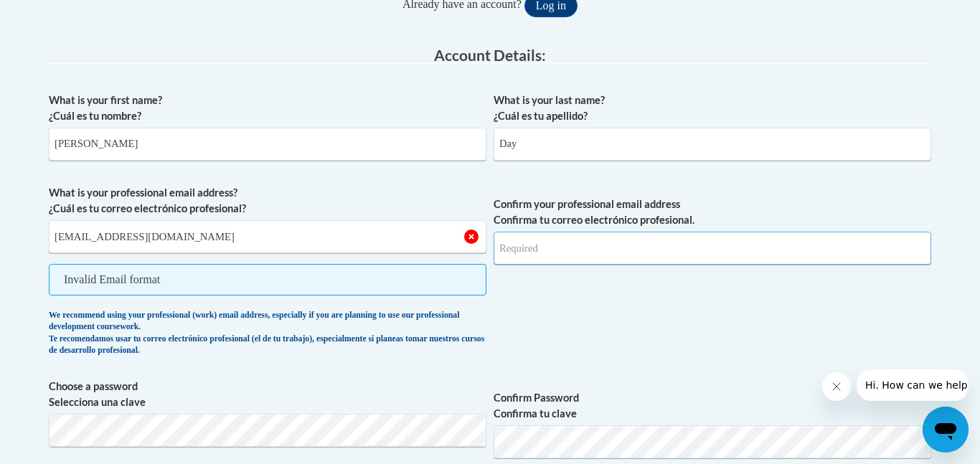 This screenshot has height=464, width=980. Describe the element at coordinates (268, 334) in the screenshot. I see `div: We recommend using your professional (work) email address, especially if you are planning to use ...` at that location.